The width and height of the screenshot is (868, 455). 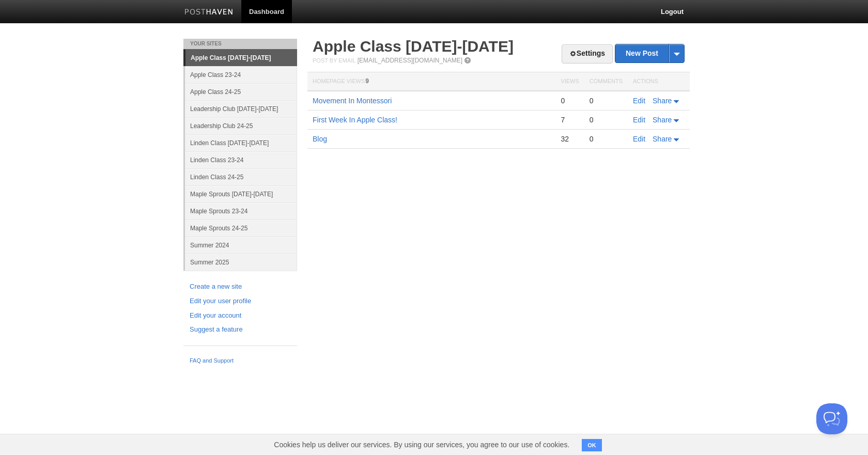 I want to click on a: Blog, so click(x=320, y=139).